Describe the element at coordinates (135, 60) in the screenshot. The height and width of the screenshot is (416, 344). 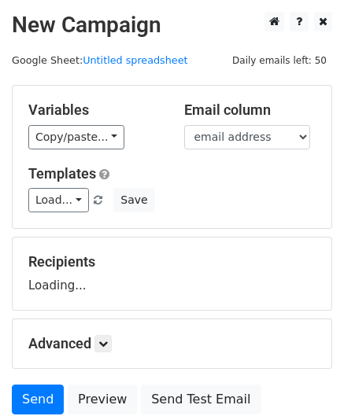
I see `a: Untitled spreadsheet` at that location.